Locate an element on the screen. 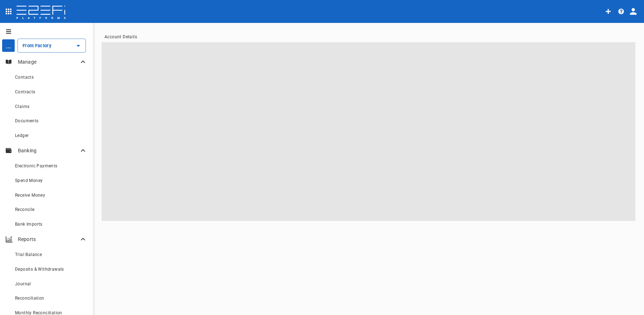  p: Banking is located at coordinates (49, 150).